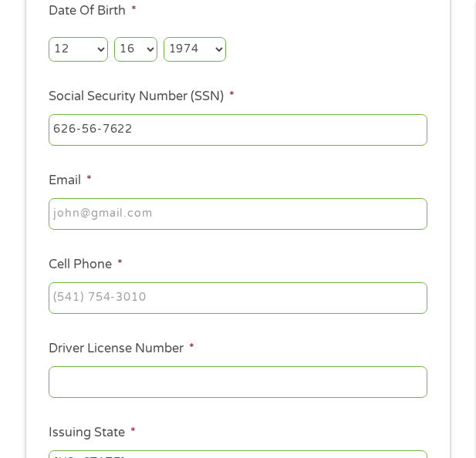  I want to click on label: Email, so click(70, 181).